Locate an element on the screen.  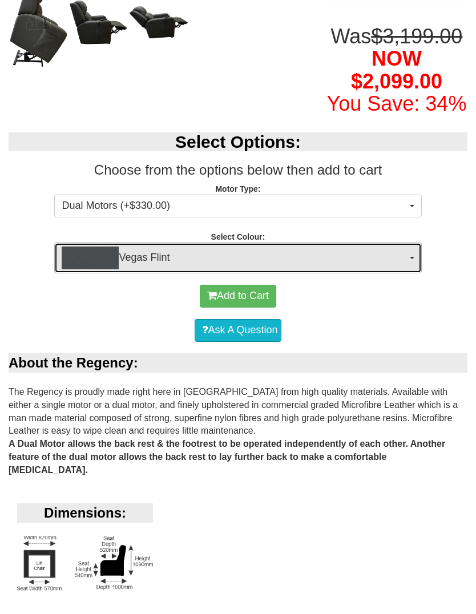
h1: Was is located at coordinates (397, 70).